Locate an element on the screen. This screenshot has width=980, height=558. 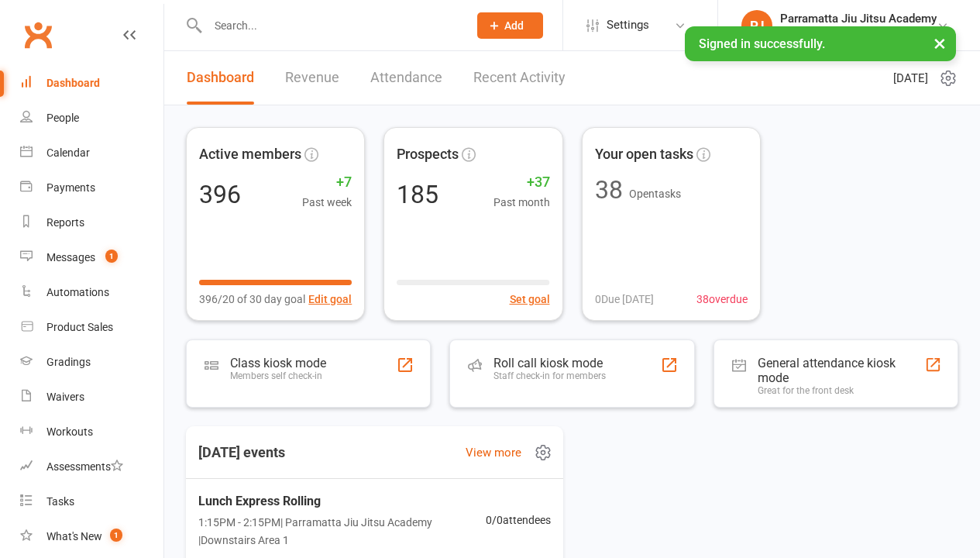
div: 396 is located at coordinates (220, 195).